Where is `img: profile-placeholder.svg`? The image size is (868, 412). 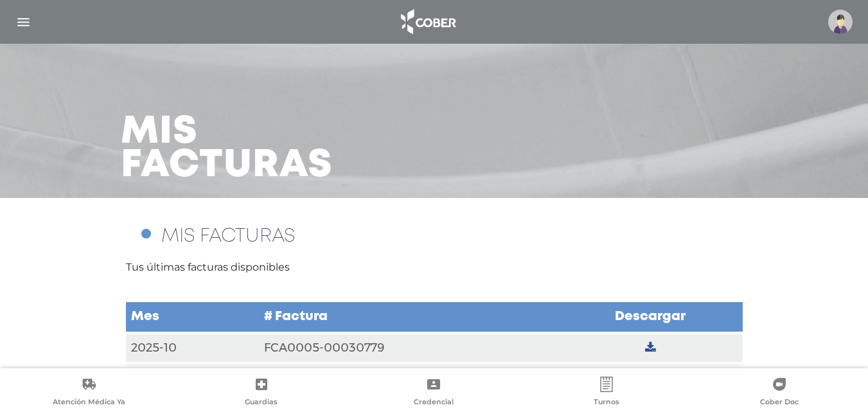
img: profile-placeholder.svg is located at coordinates (841, 22).